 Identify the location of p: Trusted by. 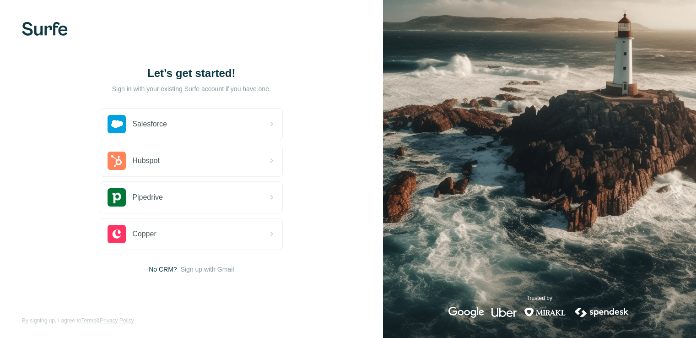
(539, 298).